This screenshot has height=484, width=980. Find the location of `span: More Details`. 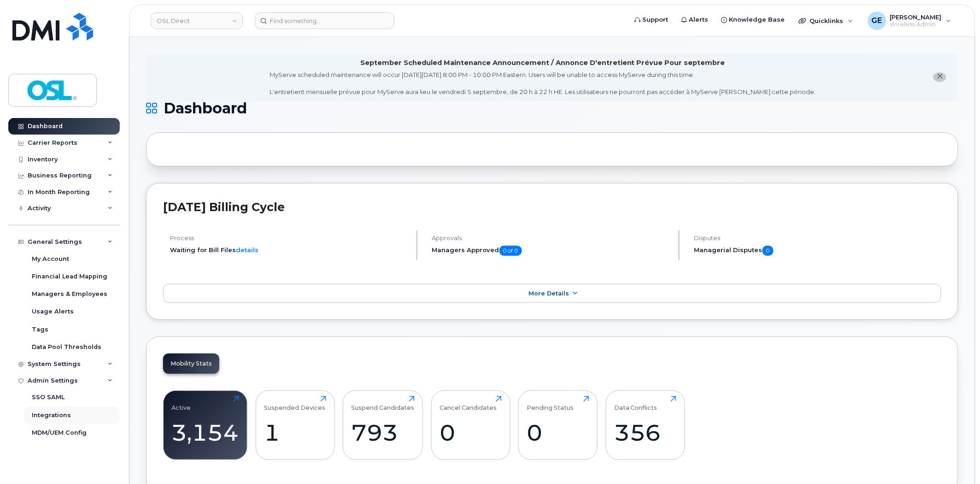

span: More Details is located at coordinates (549, 293).